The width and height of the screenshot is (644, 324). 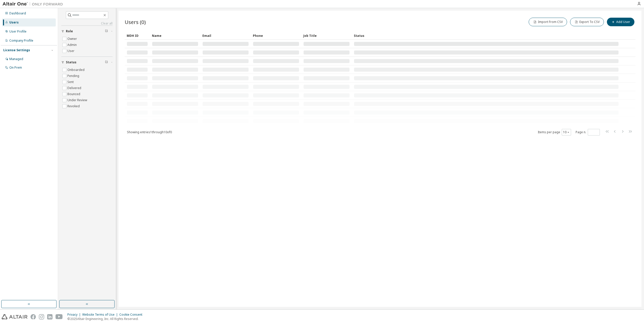 I want to click on div: Dashboard, so click(x=18, y=13).